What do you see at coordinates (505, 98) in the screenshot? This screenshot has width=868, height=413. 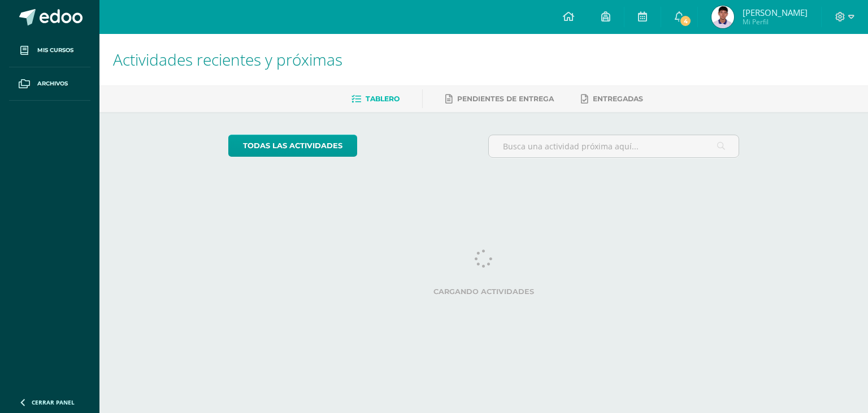 I see `span: Pendientes de entrega` at bounding box center [505, 98].